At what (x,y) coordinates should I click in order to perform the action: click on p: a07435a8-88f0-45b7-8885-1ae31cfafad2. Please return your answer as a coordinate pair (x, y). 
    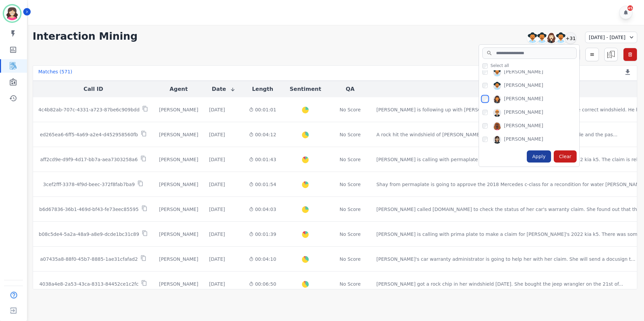
    Looking at the image, I should click on (89, 259).